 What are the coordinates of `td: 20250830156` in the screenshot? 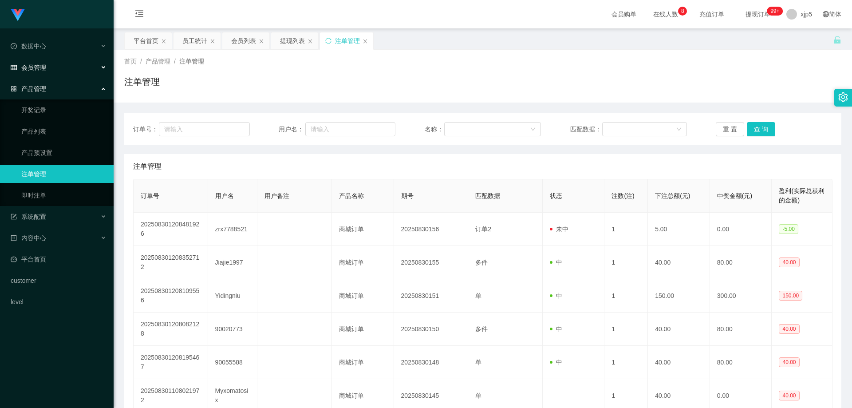 It's located at (432, 229).